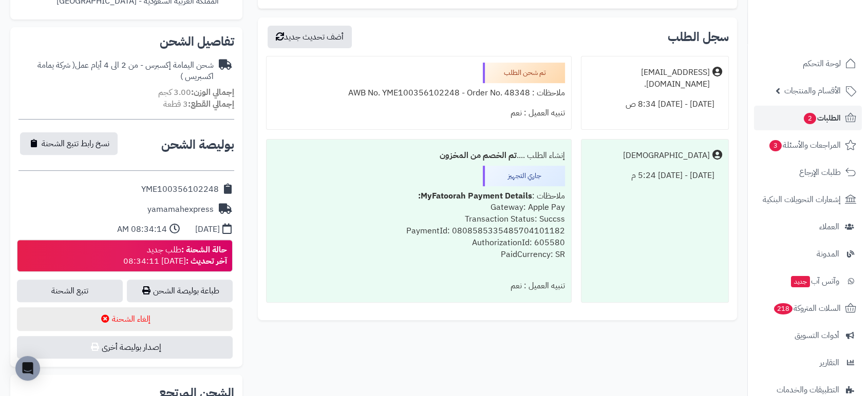  What do you see at coordinates (801, 200) in the screenshot?
I see `span: إشعارات التحويلات البنكية` at bounding box center [801, 200].